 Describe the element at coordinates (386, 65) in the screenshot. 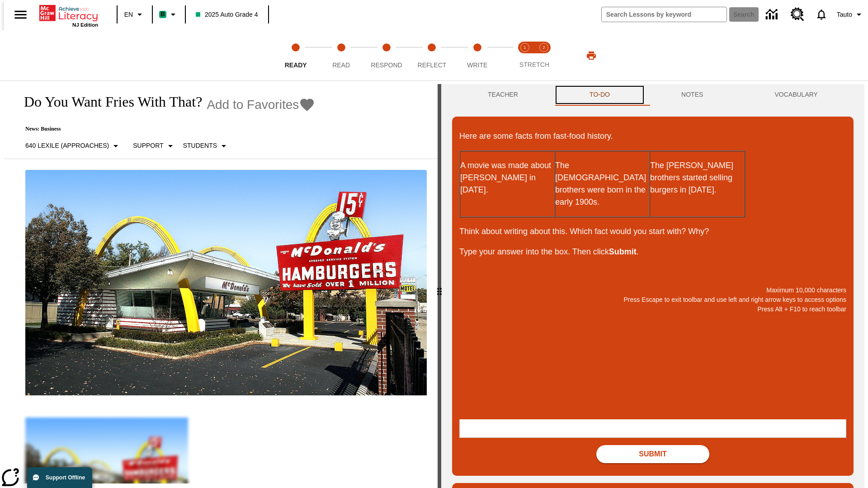

I see `span: Respond` at that location.